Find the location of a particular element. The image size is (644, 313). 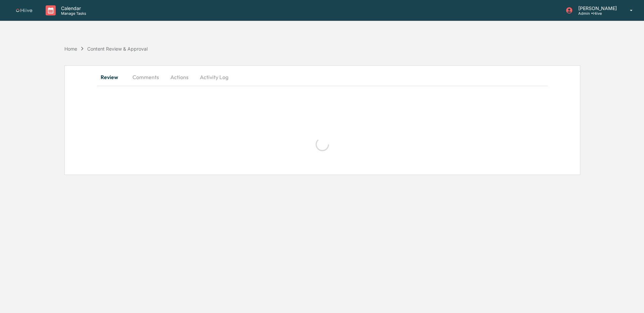

img: logo is located at coordinates (24, 10).